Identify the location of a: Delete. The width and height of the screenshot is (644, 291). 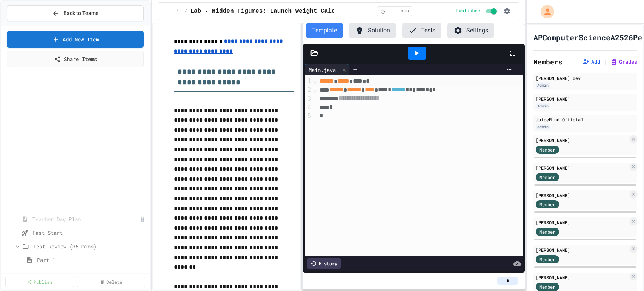
(112, 282).